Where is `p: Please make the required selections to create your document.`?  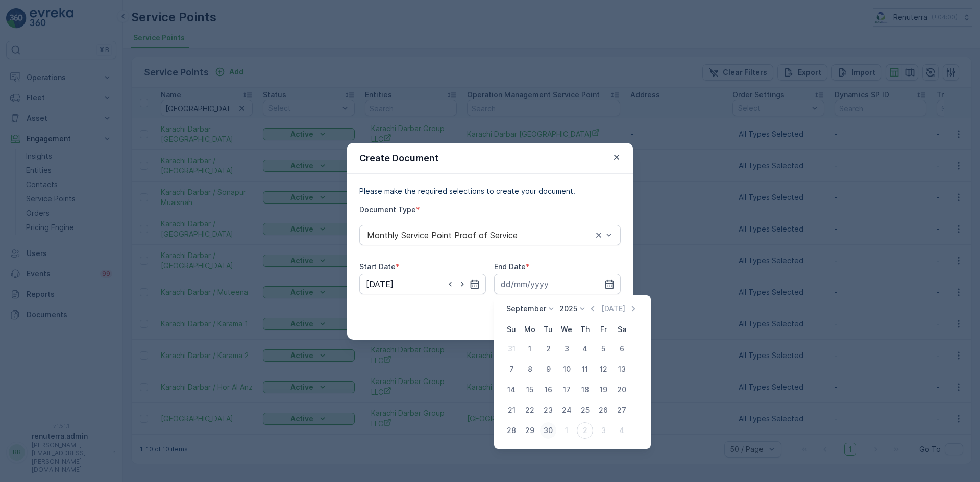
p: Please make the required selections to create your document. is located at coordinates (490, 191).